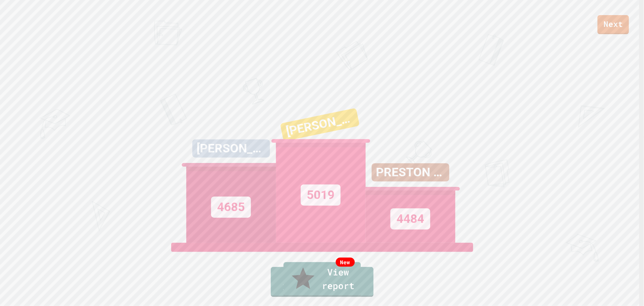 The width and height of the screenshot is (644, 306). I want to click on a: View report, so click(322, 279).